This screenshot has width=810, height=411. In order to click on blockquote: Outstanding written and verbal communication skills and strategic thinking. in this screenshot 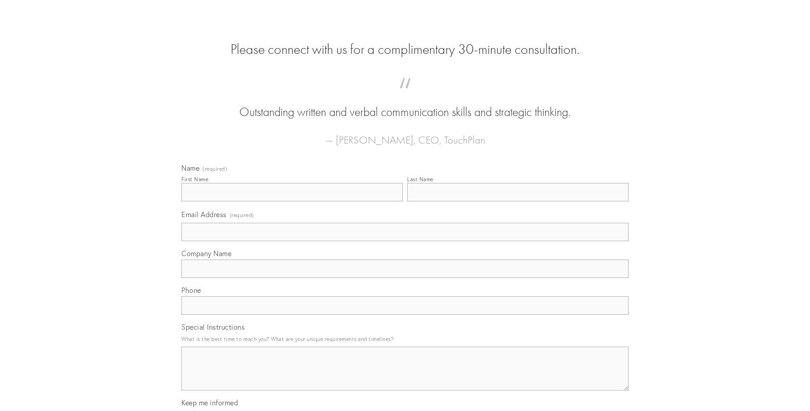, I will do `click(405, 104)`.